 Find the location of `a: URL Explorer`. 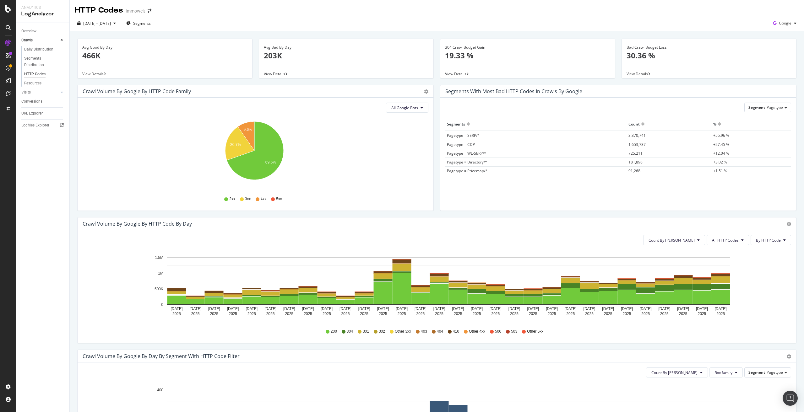

a: URL Explorer is located at coordinates (43, 113).